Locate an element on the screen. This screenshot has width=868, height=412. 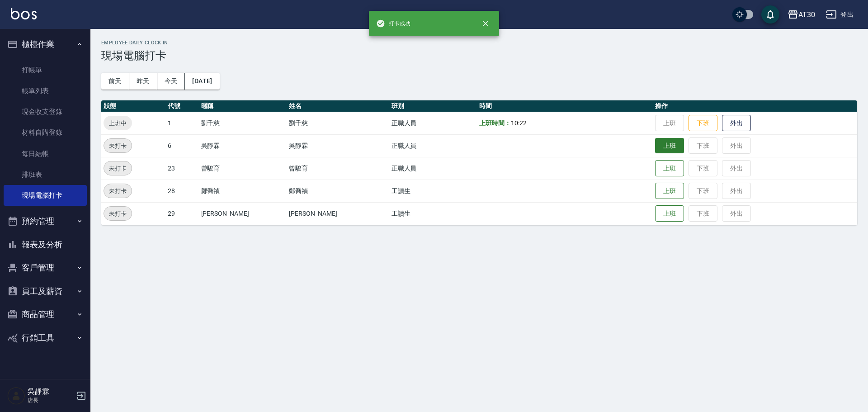
td: 23 is located at coordinates (182, 168).